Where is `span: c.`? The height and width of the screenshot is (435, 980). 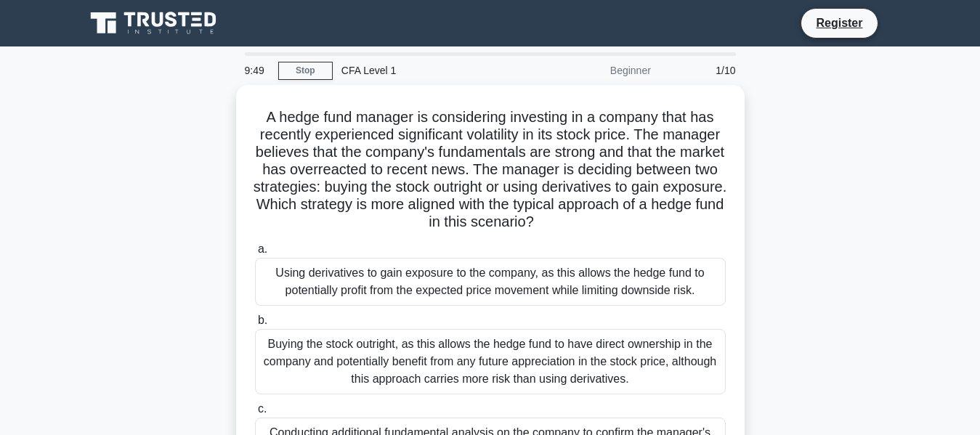
span: c. is located at coordinates (262, 408).